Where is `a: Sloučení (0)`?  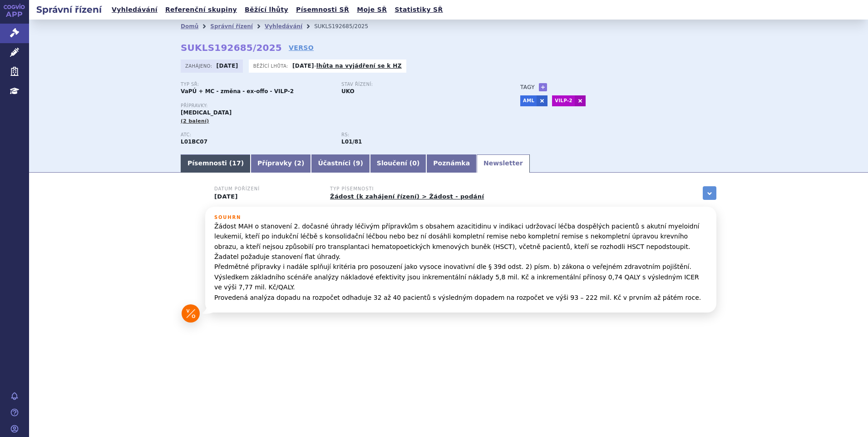
a: Sloučení (0) is located at coordinates (398, 164).